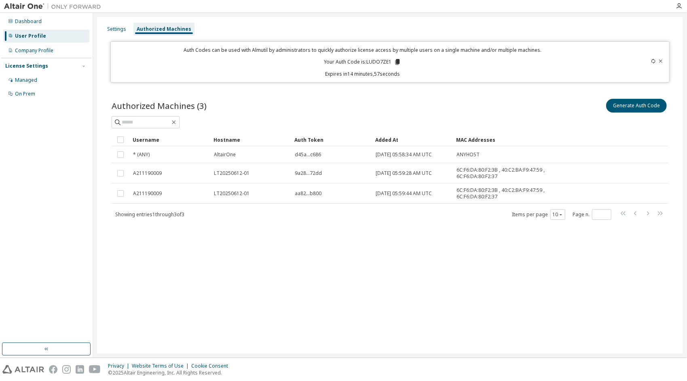 Image resolution: width=687 pixels, height=381 pixels. Describe the element at coordinates (66, 369) in the screenshot. I see `img: instagram.svg` at that location.